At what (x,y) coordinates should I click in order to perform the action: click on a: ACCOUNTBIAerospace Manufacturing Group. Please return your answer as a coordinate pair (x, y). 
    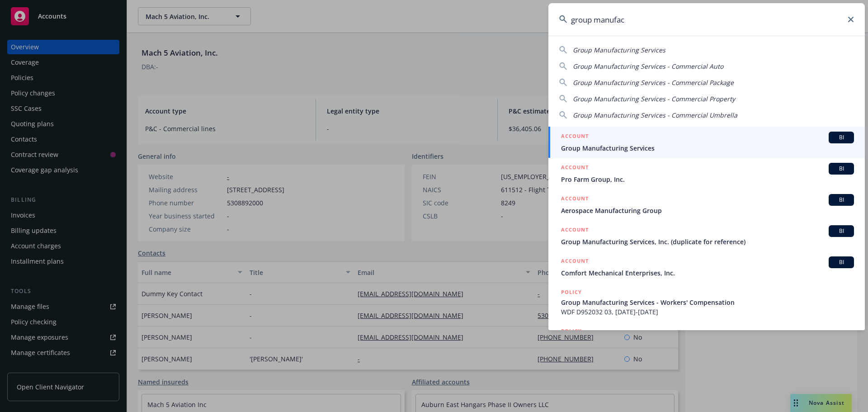
    Looking at the image, I should click on (706, 205).